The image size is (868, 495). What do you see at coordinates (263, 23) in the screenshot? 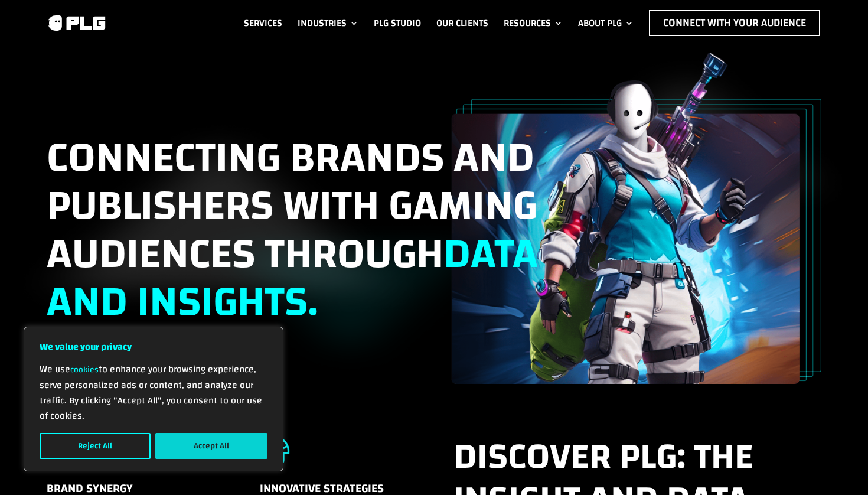
I see `a: Services` at bounding box center [263, 23].